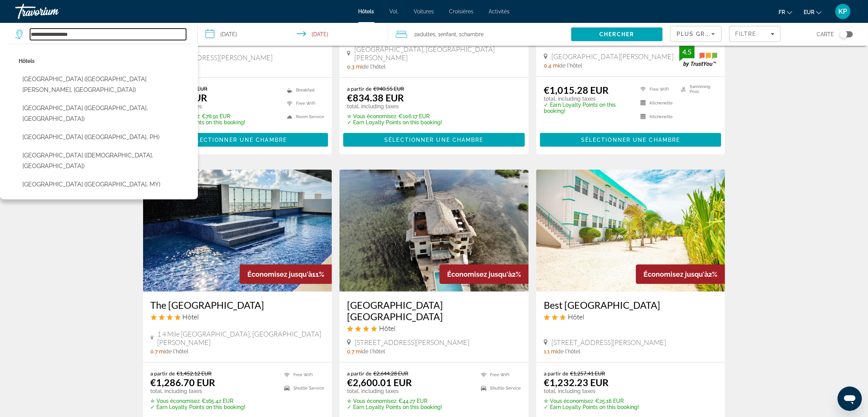 The width and height of the screenshot is (868, 417). I want to click on li: Shuttle Service, so click(302, 388).